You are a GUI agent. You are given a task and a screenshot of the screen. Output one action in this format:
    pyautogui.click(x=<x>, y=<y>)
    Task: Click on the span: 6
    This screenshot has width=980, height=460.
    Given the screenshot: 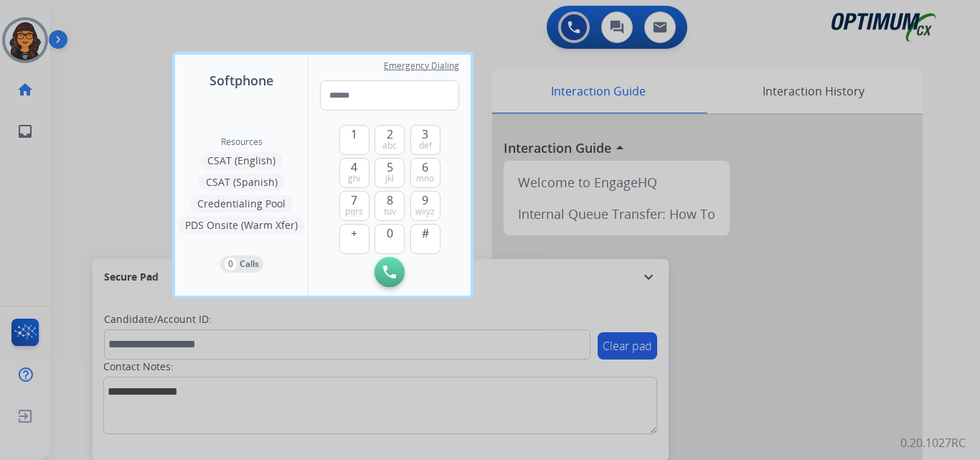 What is the action you would take?
    pyautogui.click(x=425, y=167)
    